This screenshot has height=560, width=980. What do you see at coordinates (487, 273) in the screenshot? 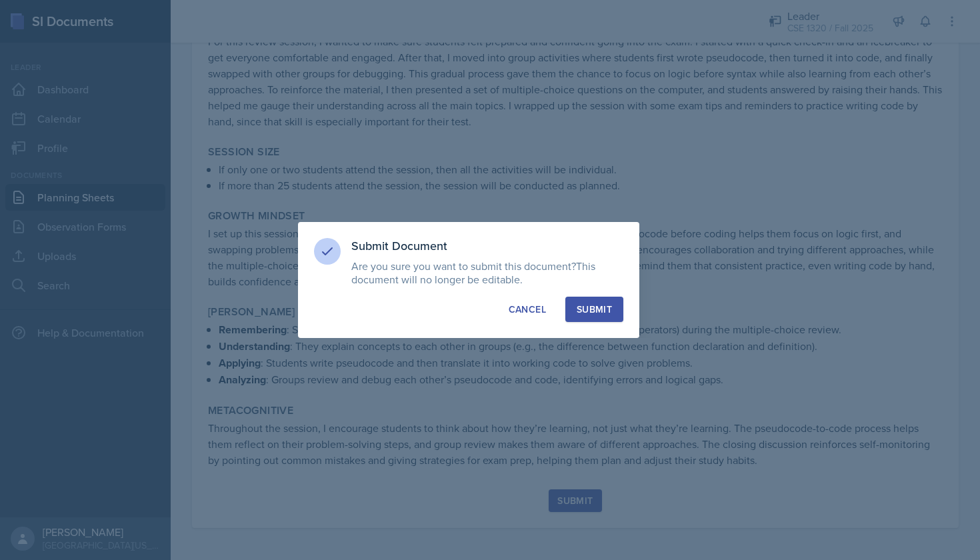
I see `p: Are you sure you want to submit this document?` at bounding box center [487, 273].